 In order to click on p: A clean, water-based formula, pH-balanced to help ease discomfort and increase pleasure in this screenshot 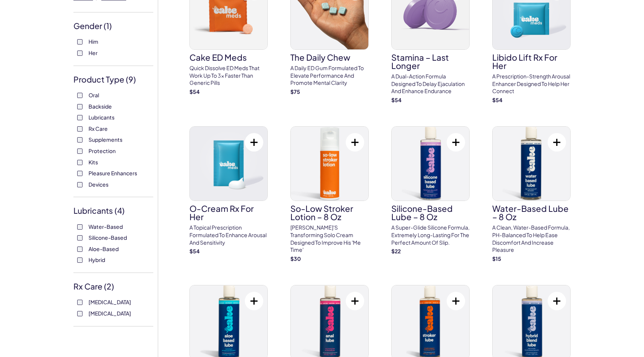, I will do `click(532, 238)`.